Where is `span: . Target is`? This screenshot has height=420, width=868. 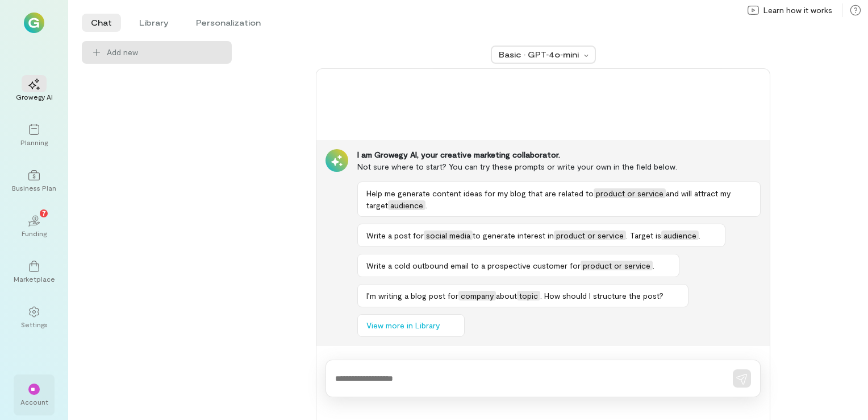 span: . Target is is located at coordinates (644, 235).